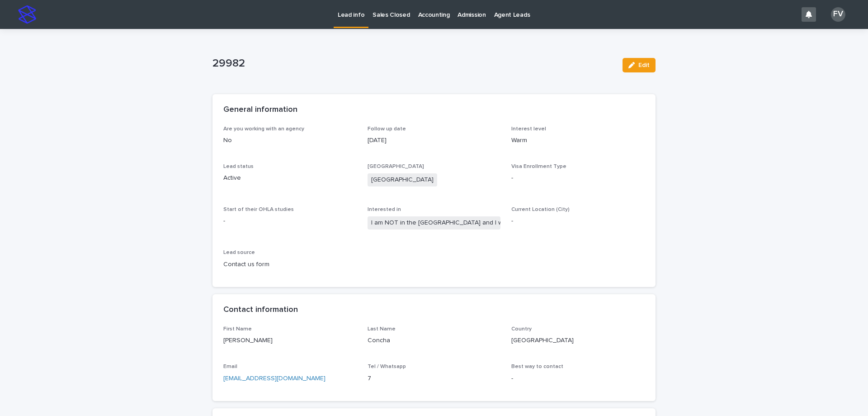  I want to click on h2: Contact information, so click(261, 310).